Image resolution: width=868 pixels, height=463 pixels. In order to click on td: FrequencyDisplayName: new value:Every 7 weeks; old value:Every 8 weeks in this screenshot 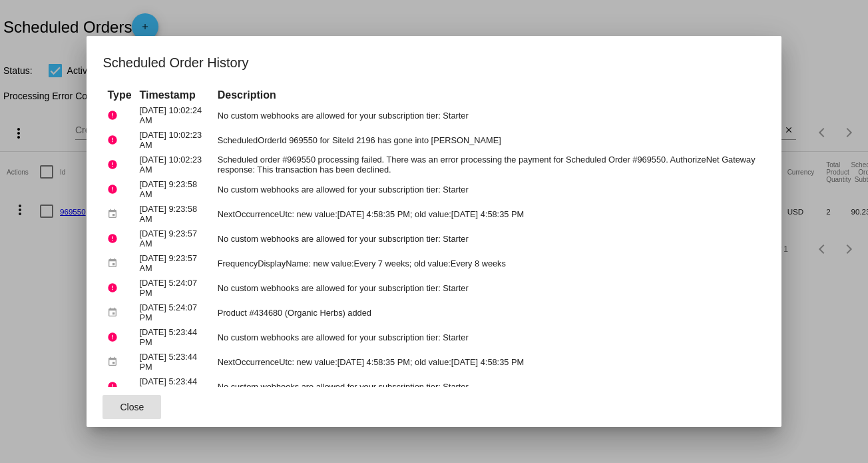, I will do `click(490, 263)`.